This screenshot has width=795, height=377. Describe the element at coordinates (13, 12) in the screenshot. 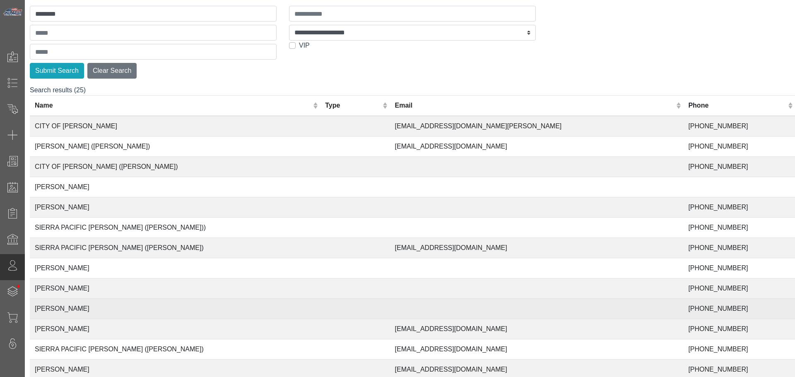

I see `img: Metals Direct Inc Logo` at that location.